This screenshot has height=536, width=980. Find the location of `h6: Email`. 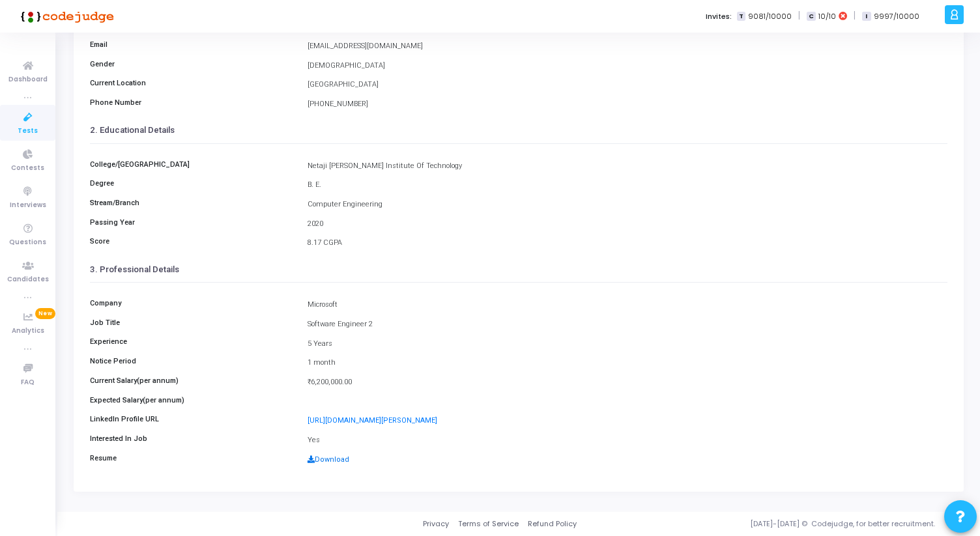

h6: Email is located at coordinates (192, 44).